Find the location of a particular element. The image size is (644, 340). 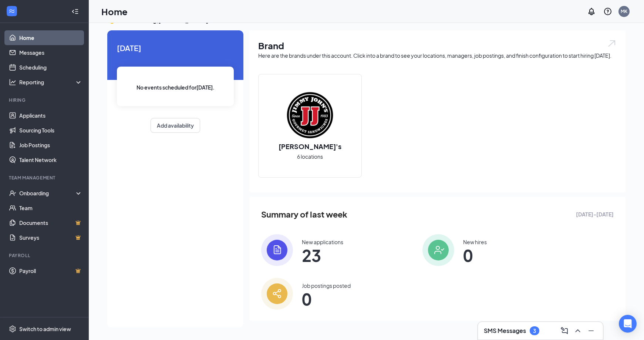

div: New applications is located at coordinates (323, 242).